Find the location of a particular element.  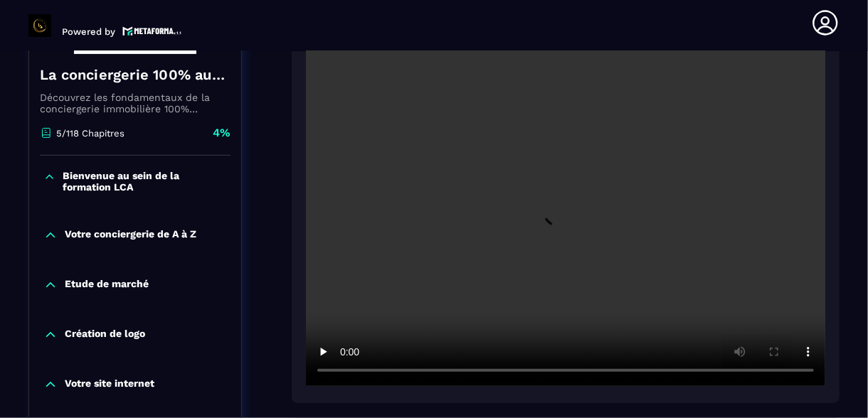

p: Découvrez les fondamentaux de la conciergerie immobilière 100% automatisée. Cette formation est c... is located at coordinates (135, 103).